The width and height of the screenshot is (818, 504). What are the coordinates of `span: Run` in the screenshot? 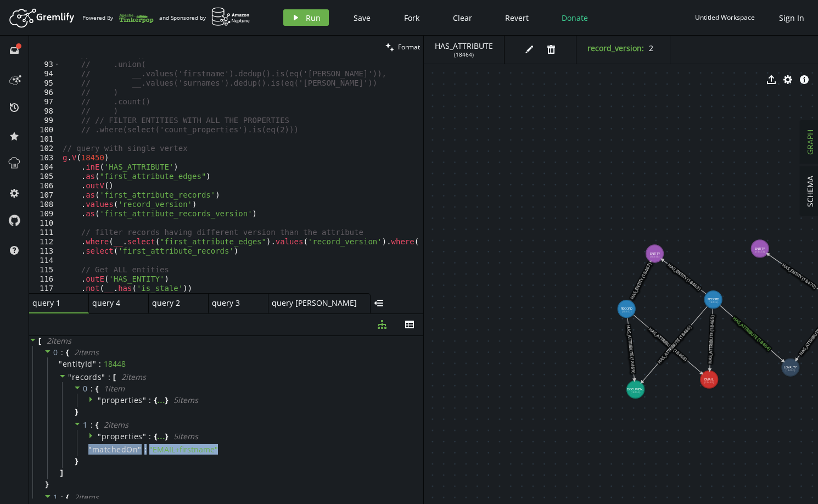 It's located at (313, 17).